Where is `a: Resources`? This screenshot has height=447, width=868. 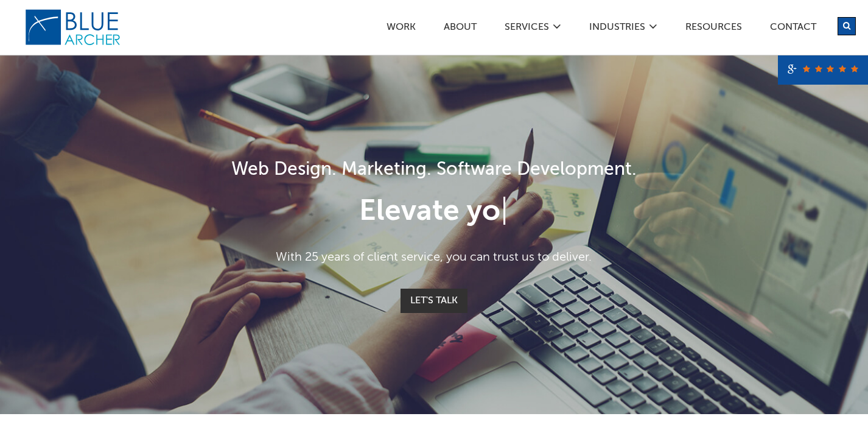
a: Resources is located at coordinates (713, 29).